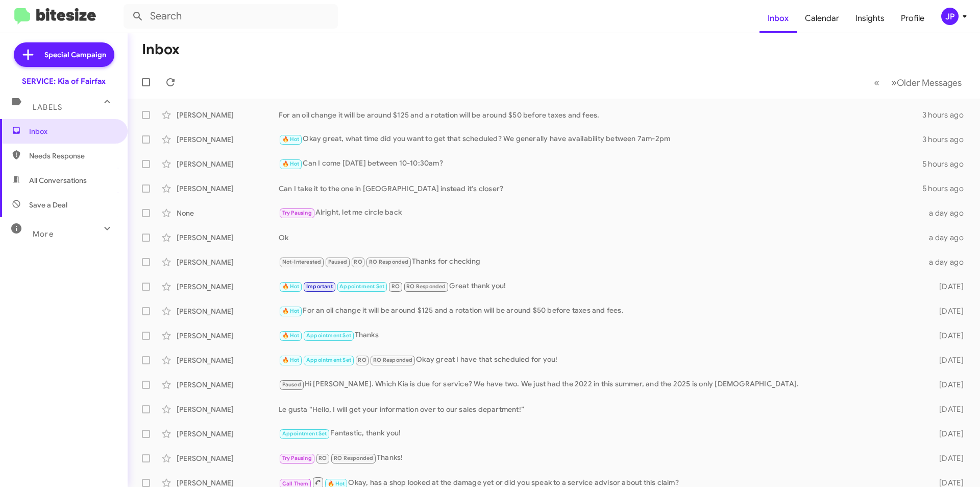 The height and width of the screenshot is (487, 980). What do you see at coordinates (320, 286) in the screenshot?
I see `span: Important` at bounding box center [320, 286].